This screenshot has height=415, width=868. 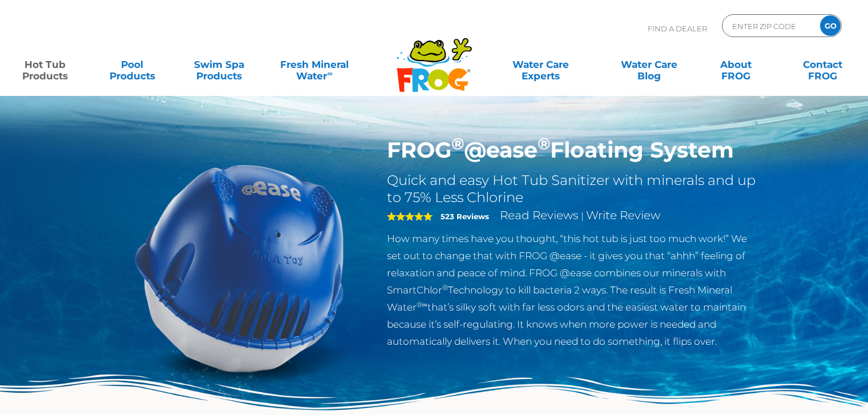 What do you see at coordinates (735, 65) in the screenshot?
I see `a: AboutFROG` at bounding box center [735, 65].